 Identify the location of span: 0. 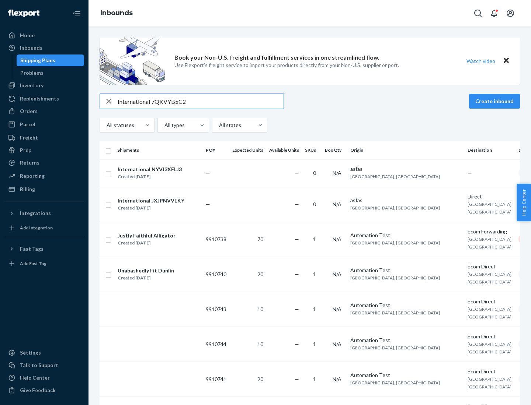
(314, 204).